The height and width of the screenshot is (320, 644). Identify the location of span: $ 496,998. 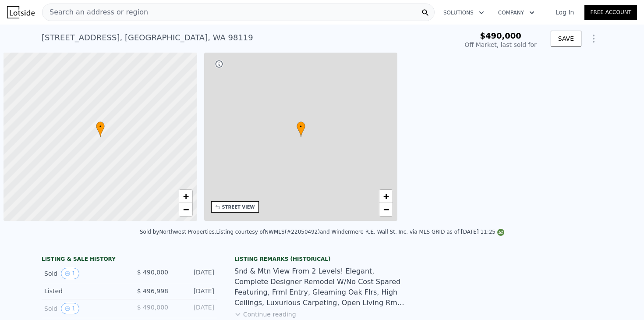
(153, 291).